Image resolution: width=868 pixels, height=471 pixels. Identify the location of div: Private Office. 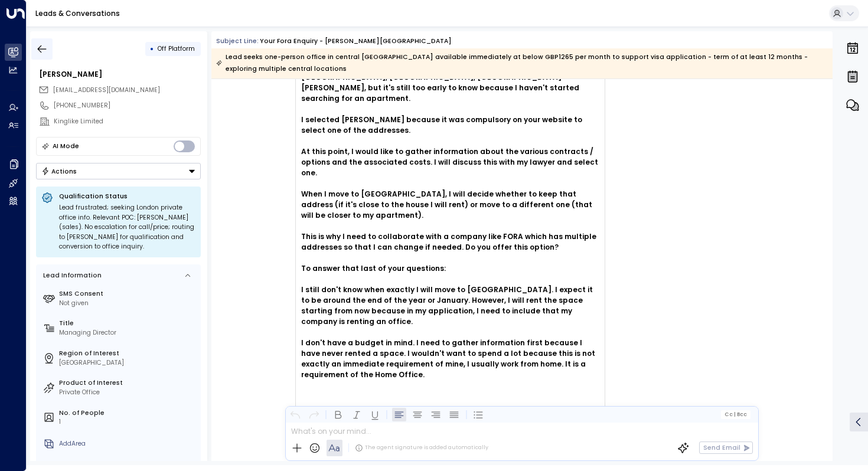
(128, 392).